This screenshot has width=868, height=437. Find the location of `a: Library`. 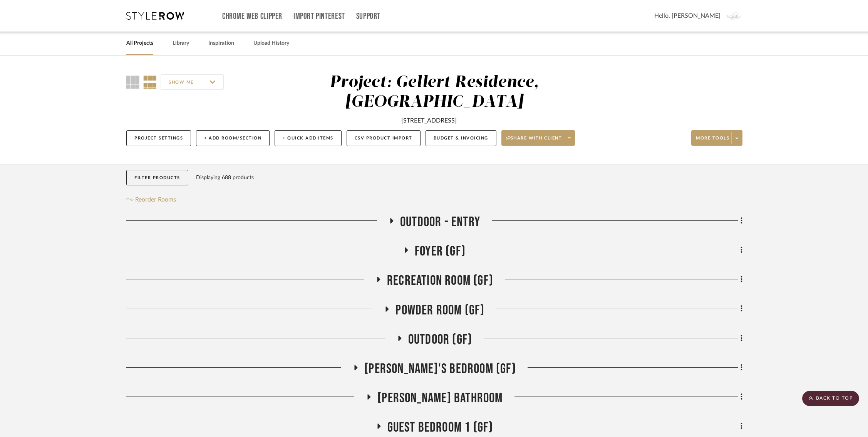

a: Library is located at coordinates (181, 43).